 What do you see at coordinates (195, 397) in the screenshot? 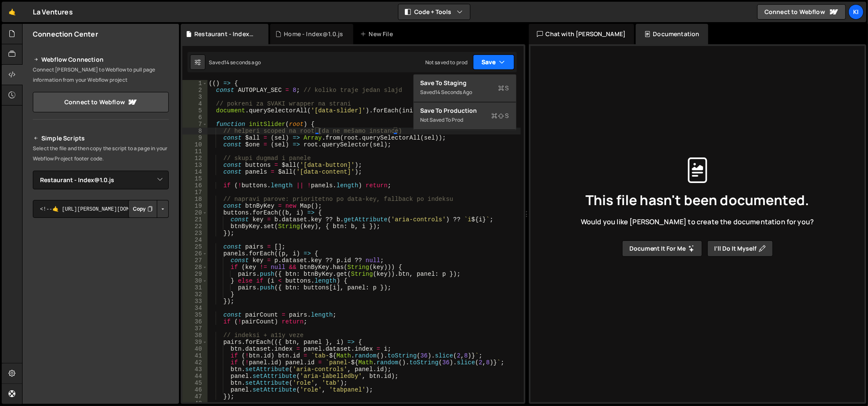
I see `div: 47` at bounding box center [195, 397].